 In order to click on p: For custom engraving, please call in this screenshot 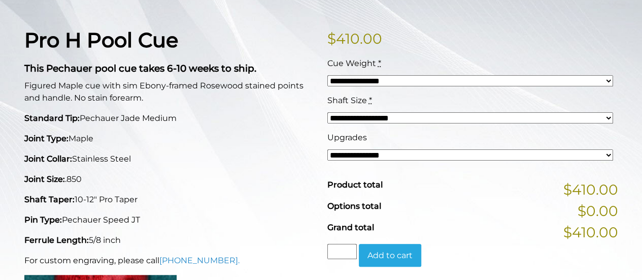, I will do `click(170, 260)`.